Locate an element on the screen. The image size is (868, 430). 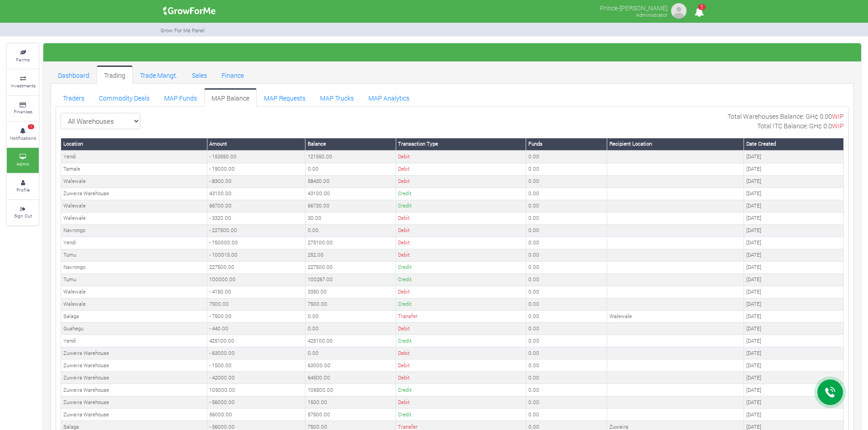
td: 66730.00 is located at coordinates (350, 206).